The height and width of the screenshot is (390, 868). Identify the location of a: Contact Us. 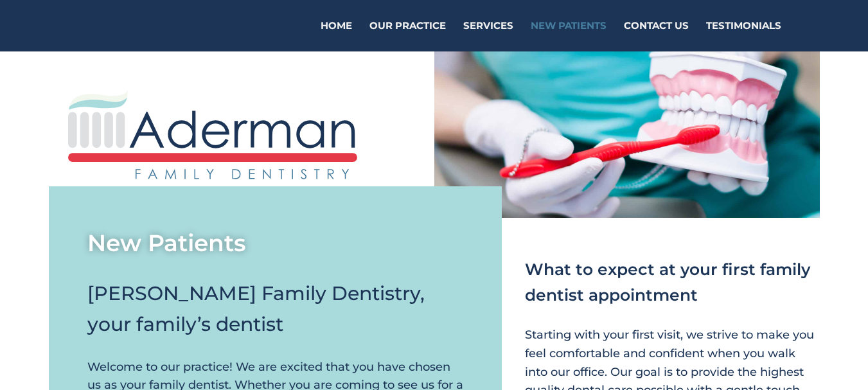
(656, 36).